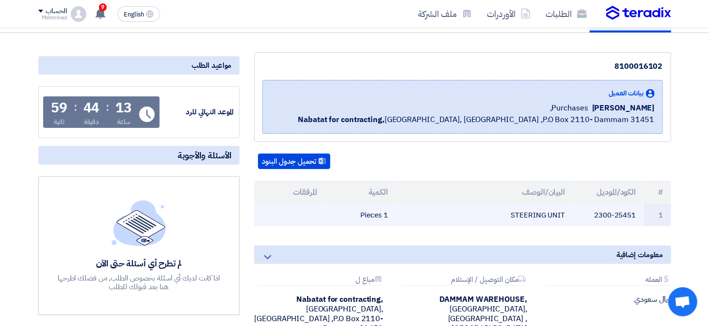 The height and width of the screenshot is (326, 709). What do you see at coordinates (92, 108) in the screenshot?
I see `div: 44` at bounding box center [92, 108].